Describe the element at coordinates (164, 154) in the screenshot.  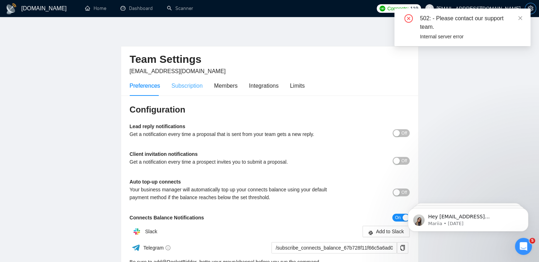
I see `b: Client invitation notifications` at that location.